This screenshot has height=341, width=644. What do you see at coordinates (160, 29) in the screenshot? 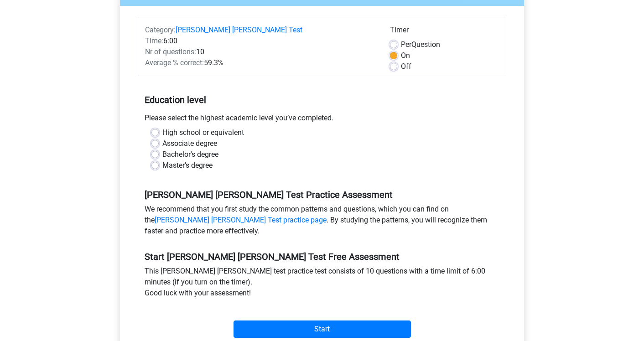
I see `span: Category:` at bounding box center [160, 29].